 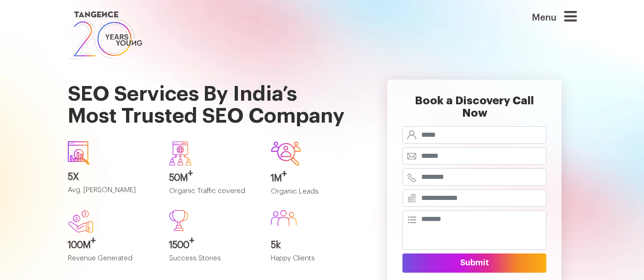 What do you see at coordinates (315, 178) in the screenshot?
I see `h3: 1M` at bounding box center [315, 178].